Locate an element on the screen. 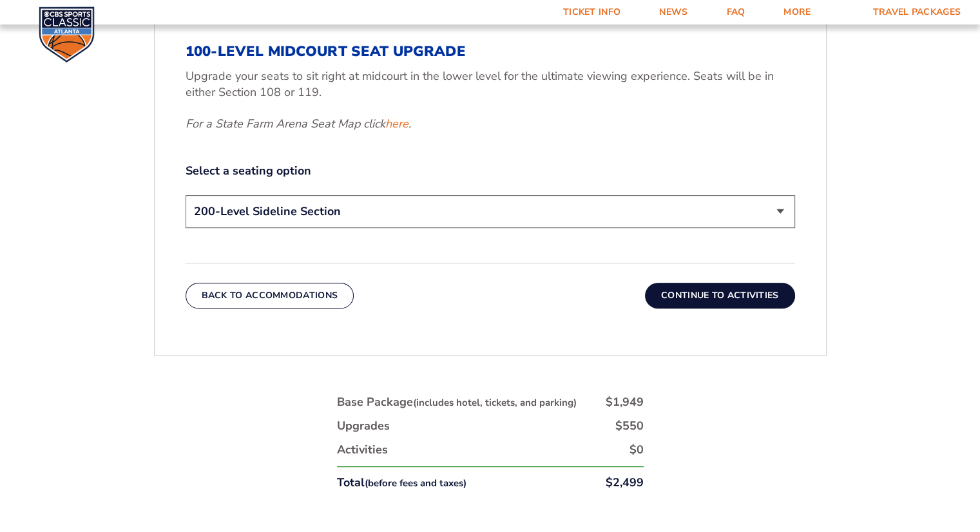 The width and height of the screenshot is (980, 532). label: Select a seating option is located at coordinates (490, 171).